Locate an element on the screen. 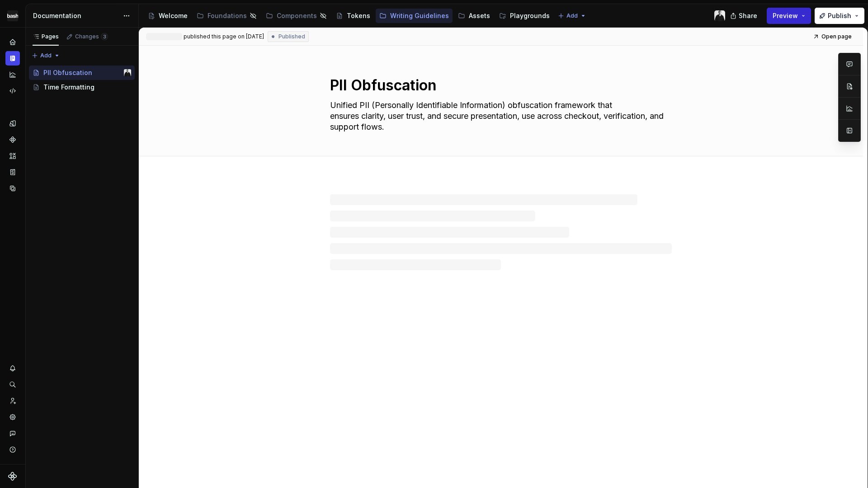 The image size is (868, 488). a: Analytics is located at coordinates (12, 75).